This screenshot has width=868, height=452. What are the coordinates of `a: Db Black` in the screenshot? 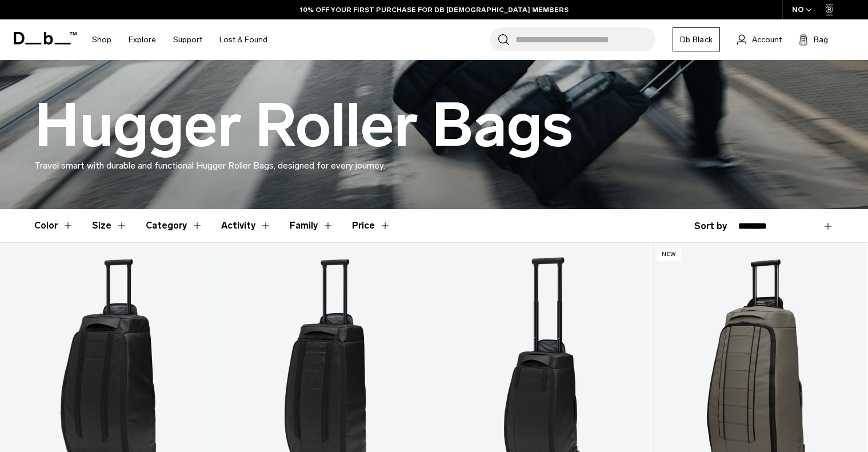 It's located at (696, 40).